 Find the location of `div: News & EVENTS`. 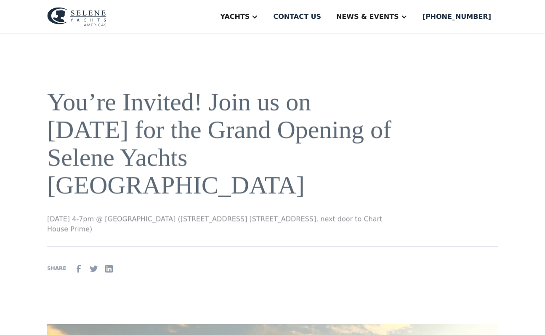

div: News & EVENTS is located at coordinates (367, 17).